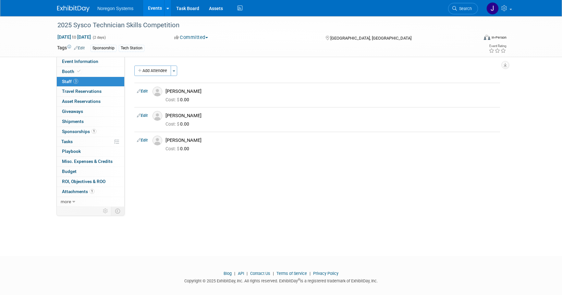 This screenshot has height=295, width=562. What do you see at coordinates (463, 8) in the screenshot?
I see `a: Search` at bounding box center [463, 8].